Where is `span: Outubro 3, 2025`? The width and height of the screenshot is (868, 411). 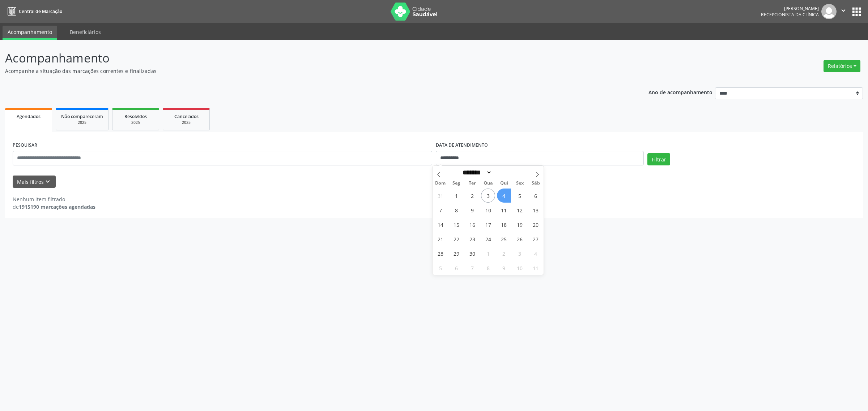 span: Outubro 3, 2025 is located at coordinates (520, 253).